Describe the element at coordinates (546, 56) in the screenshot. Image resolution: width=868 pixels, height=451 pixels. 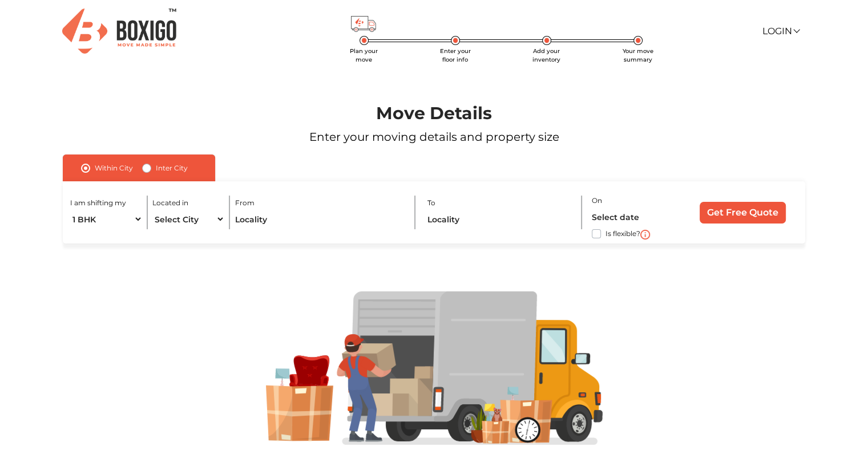
I see `span: Add your inventory` at that location.